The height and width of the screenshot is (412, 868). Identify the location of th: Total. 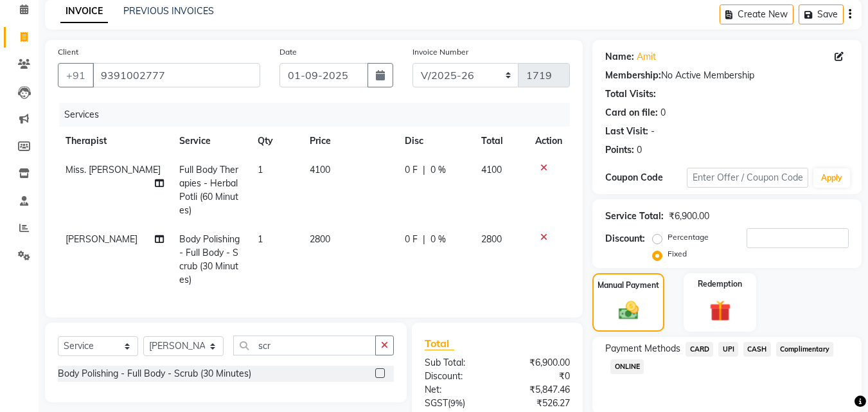
(501, 141).